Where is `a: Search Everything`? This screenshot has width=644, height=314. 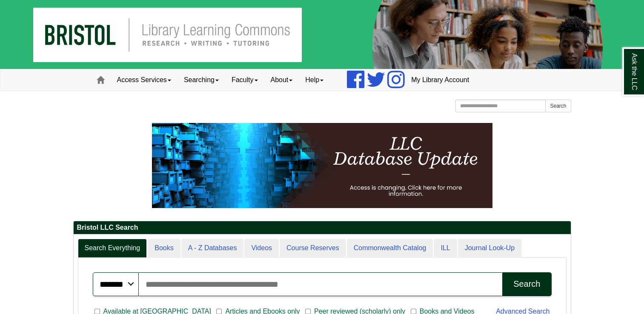 a: Search Everything is located at coordinates (112, 248).